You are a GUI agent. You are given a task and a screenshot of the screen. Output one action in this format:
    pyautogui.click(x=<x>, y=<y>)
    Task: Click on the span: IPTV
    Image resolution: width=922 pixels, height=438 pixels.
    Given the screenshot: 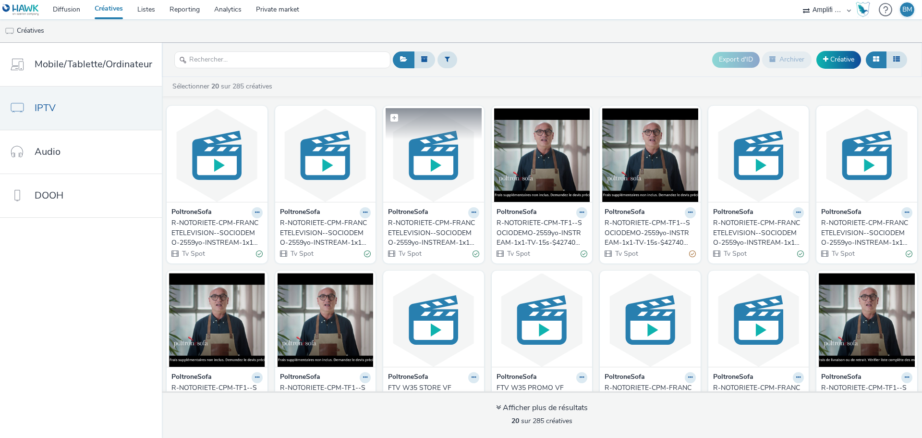 What is the action you would take?
    pyautogui.click(x=45, y=108)
    